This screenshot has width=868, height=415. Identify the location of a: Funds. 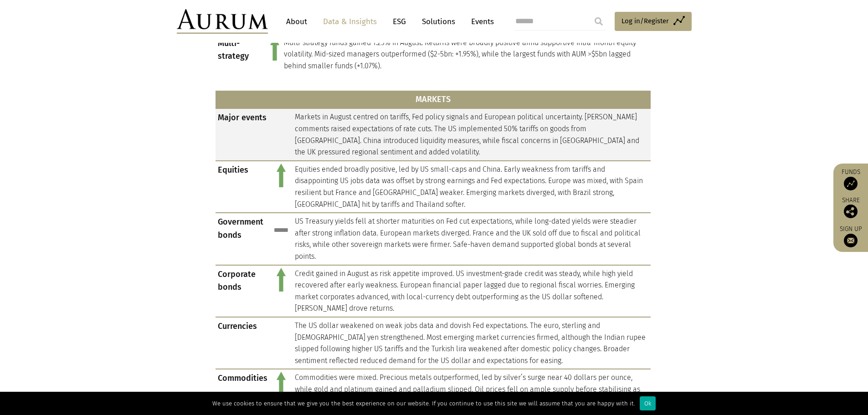
(851, 179).